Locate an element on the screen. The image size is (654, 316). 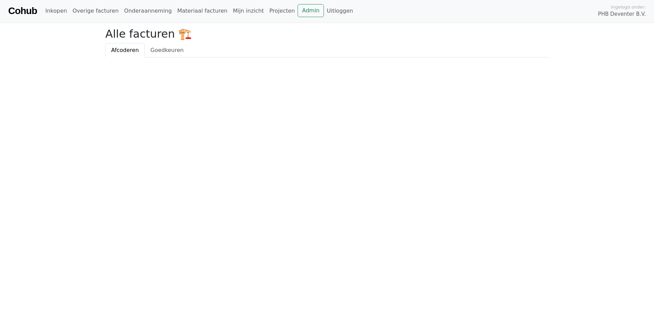
h2: Alle facturen 🏗️ is located at coordinates (327, 34).